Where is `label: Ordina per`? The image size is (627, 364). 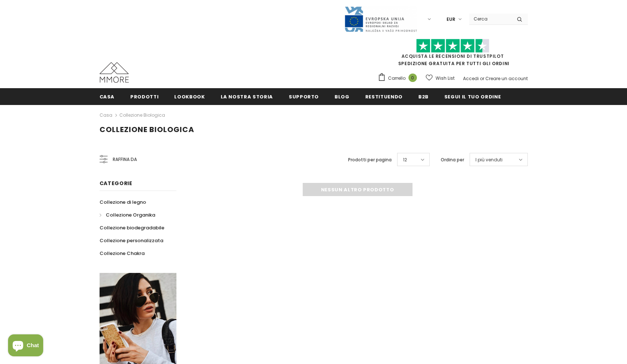
label: Ordina per is located at coordinates (453, 160).